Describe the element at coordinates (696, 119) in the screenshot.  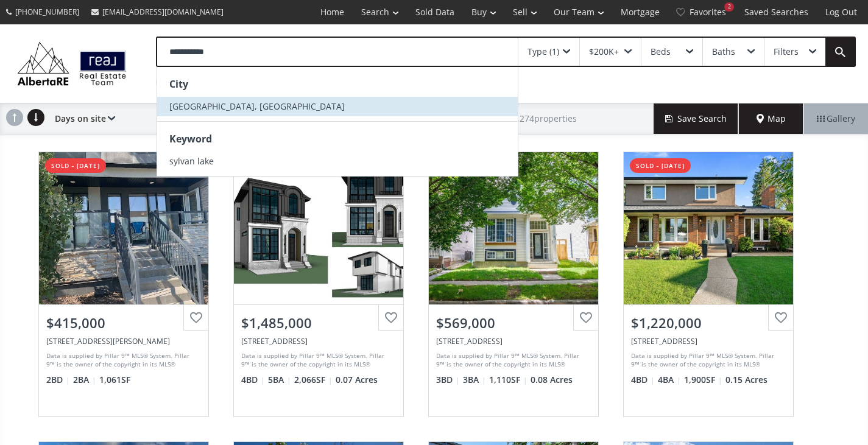
I see `button: Save Search` at that location.